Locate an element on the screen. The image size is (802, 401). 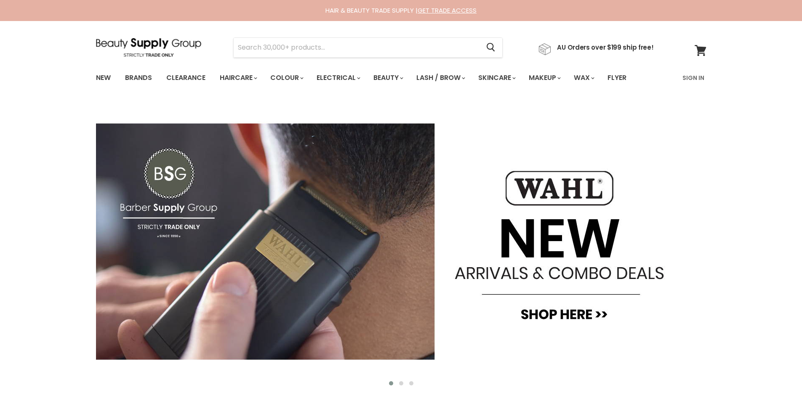
a: Lash / Brow is located at coordinates (440, 78).